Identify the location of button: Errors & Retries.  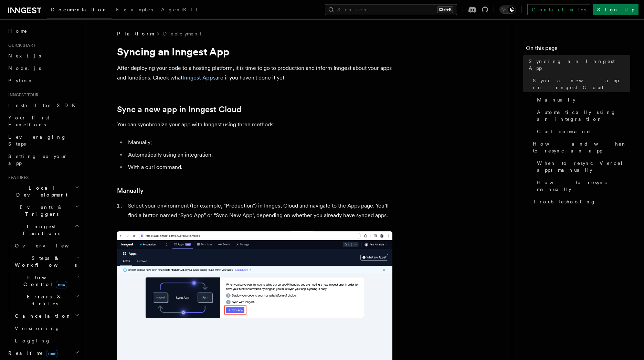
(46, 300).